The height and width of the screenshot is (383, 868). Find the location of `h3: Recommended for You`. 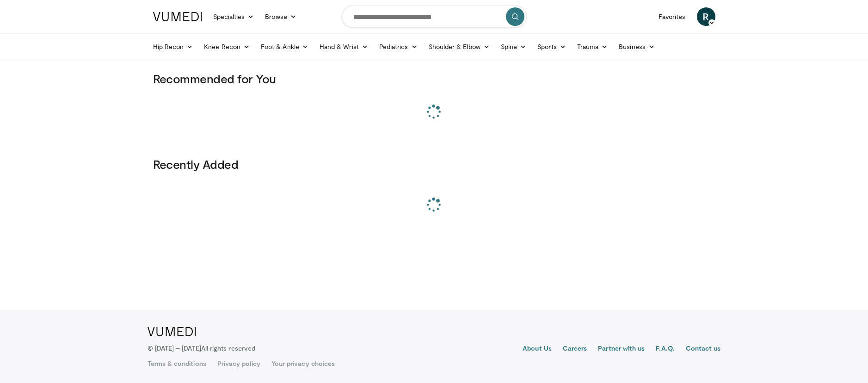

h3: Recommended for You is located at coordinates (434, 78).